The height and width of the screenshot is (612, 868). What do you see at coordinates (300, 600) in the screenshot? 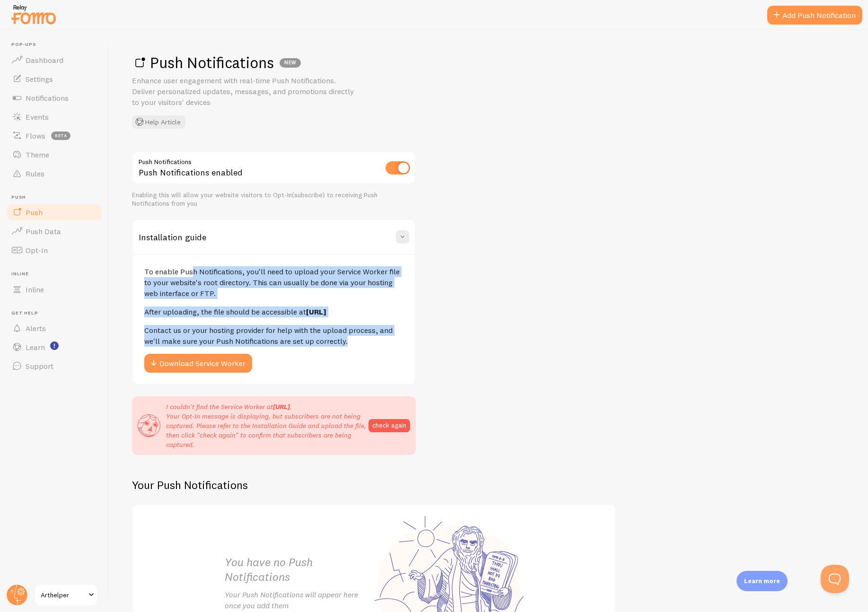
I see `p: Your Push Notifications will appear here once you add them` at bounding box center [300, 600].